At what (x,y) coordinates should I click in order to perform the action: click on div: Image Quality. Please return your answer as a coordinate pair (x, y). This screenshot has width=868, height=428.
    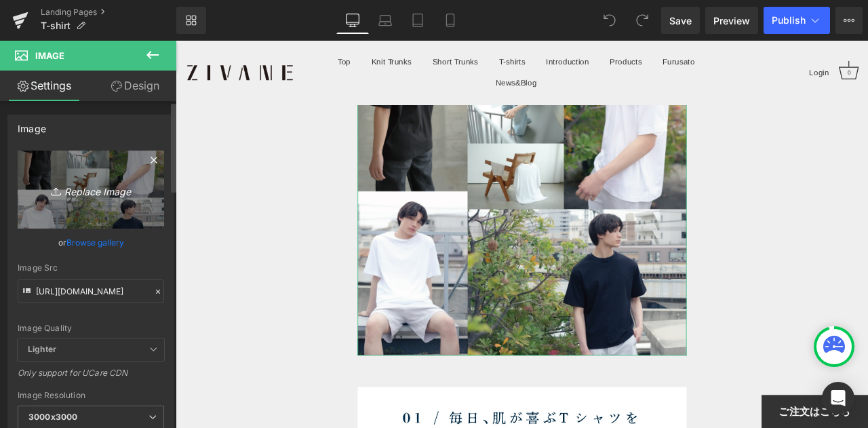
    Looking at the image, I should click on (91, 329).